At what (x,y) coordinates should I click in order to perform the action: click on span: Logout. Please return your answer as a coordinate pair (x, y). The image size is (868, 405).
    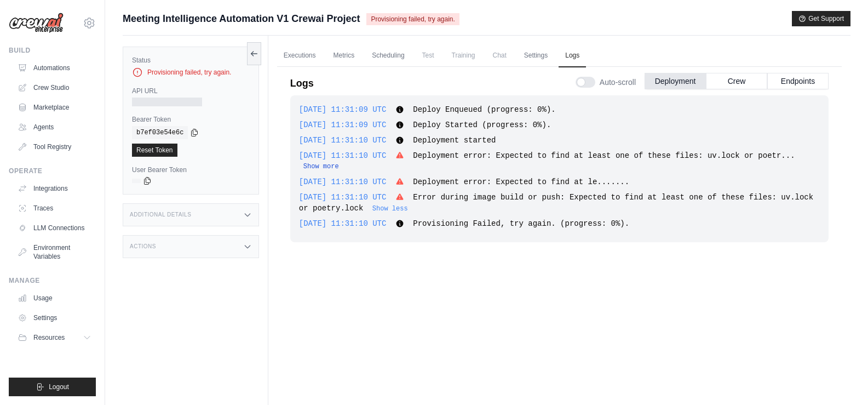
    Looking at the image, I should click on (58, 387).